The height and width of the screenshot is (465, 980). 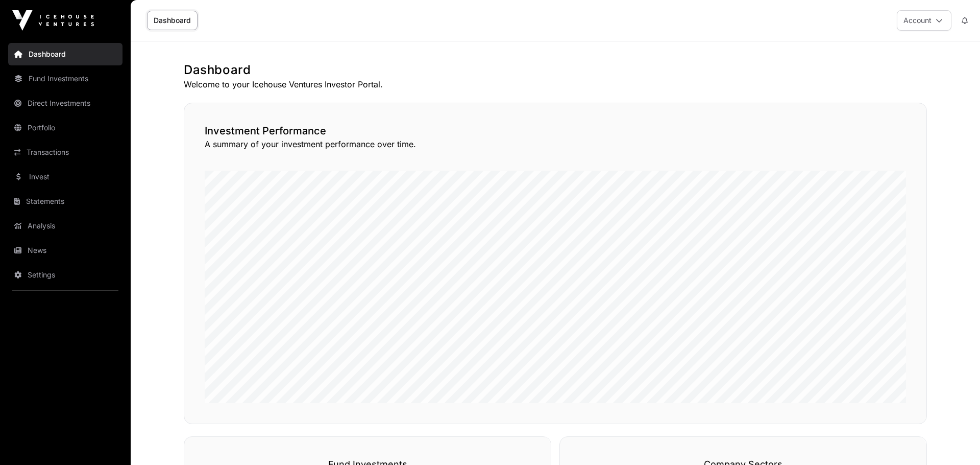 I want to click on a: Direct Investments, so click(x=65, y=103).